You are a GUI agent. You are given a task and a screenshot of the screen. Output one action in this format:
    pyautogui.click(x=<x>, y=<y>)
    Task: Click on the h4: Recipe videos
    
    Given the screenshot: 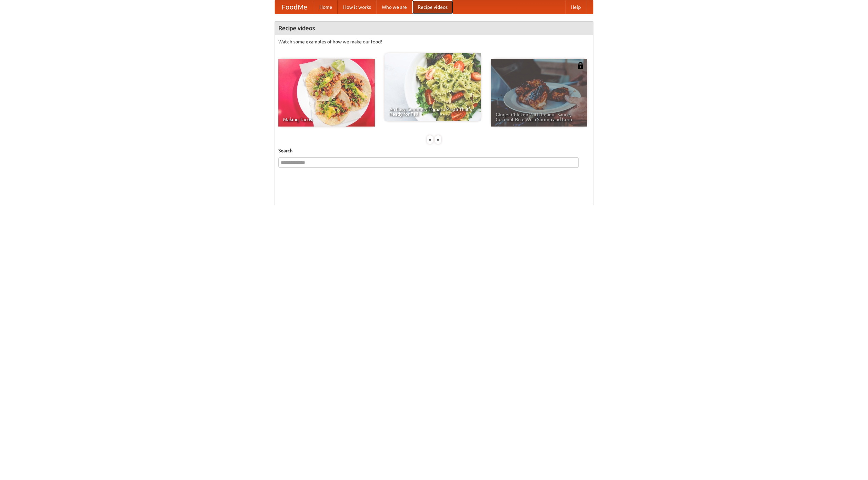 What is the action you would take?
    pyautogui.click(x=434, y=28)
    